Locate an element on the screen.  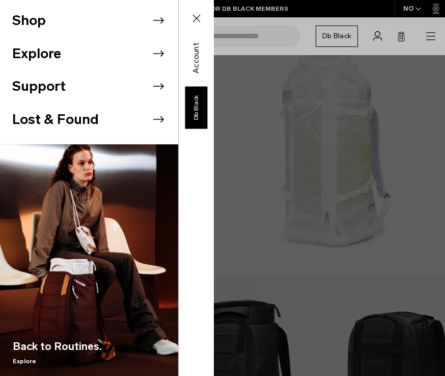
button: Lost & Found is located at coordinates (56, 119).